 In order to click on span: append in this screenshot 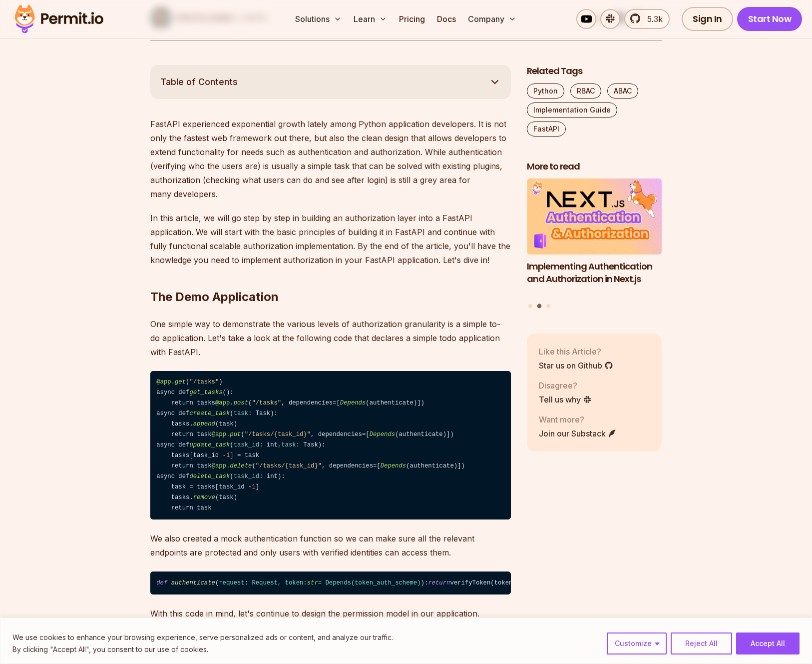, I will do `click(204, 424)`.